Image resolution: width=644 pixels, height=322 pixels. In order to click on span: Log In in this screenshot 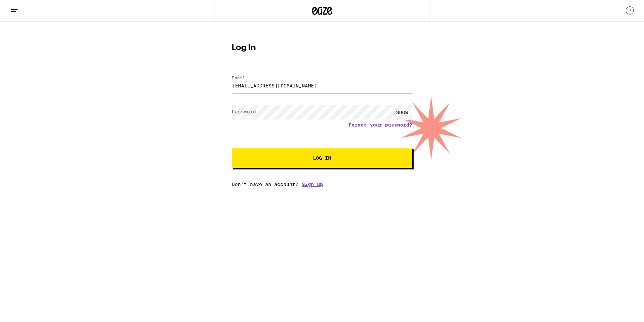, I will do `click(322, 158)`.